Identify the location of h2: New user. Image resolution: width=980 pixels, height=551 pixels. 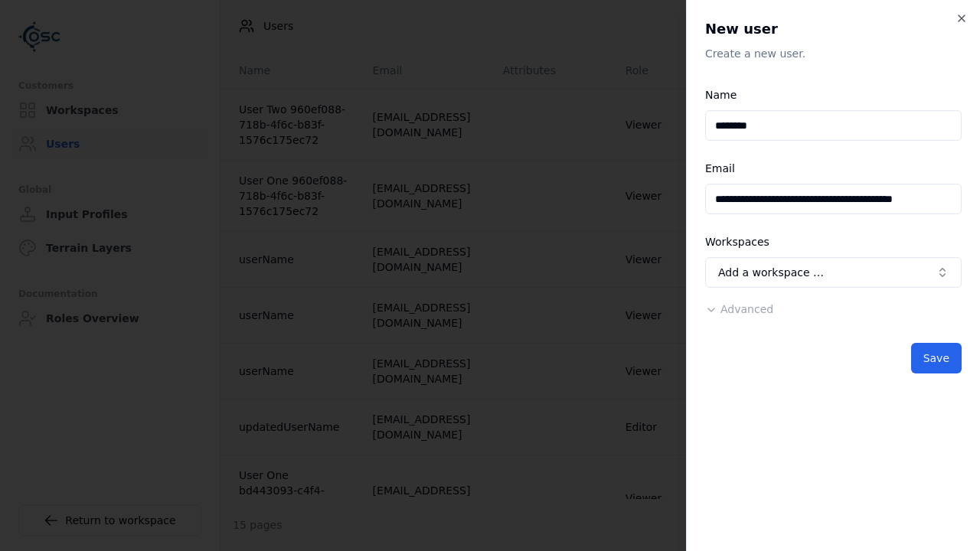
(833, 29).